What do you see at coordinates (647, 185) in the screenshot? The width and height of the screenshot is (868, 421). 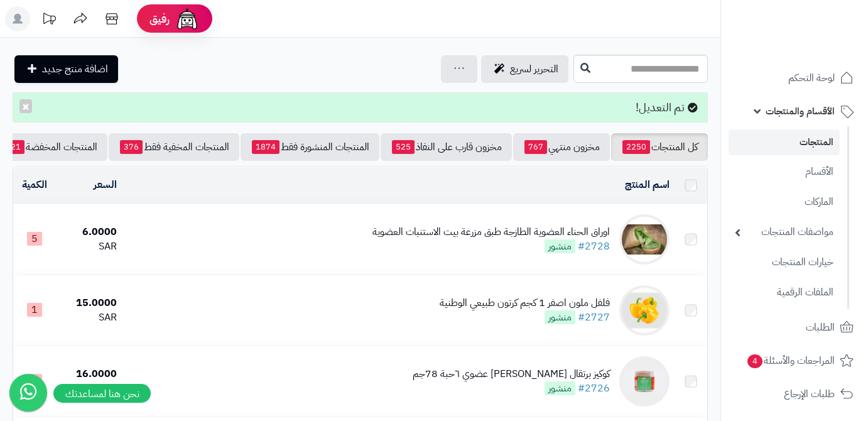 I see `a: اسم المنتج` at bounding box center [647, 185].